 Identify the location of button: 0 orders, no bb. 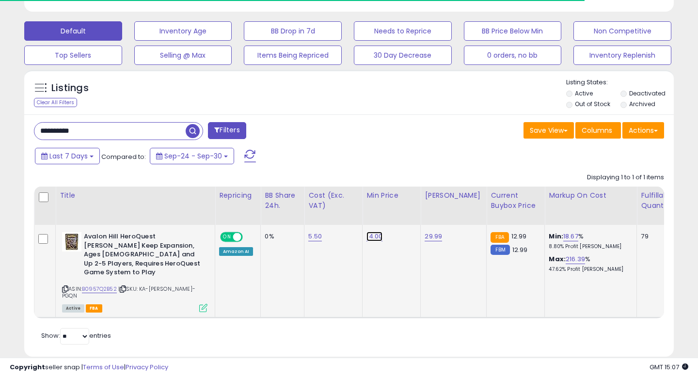
(513, 55).